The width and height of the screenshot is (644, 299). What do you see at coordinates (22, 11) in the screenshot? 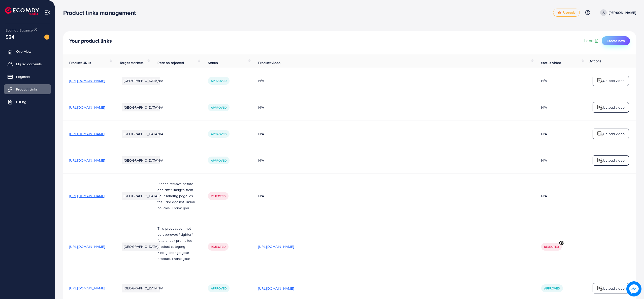
I see `a: logo` at bounding box center [22, 11].